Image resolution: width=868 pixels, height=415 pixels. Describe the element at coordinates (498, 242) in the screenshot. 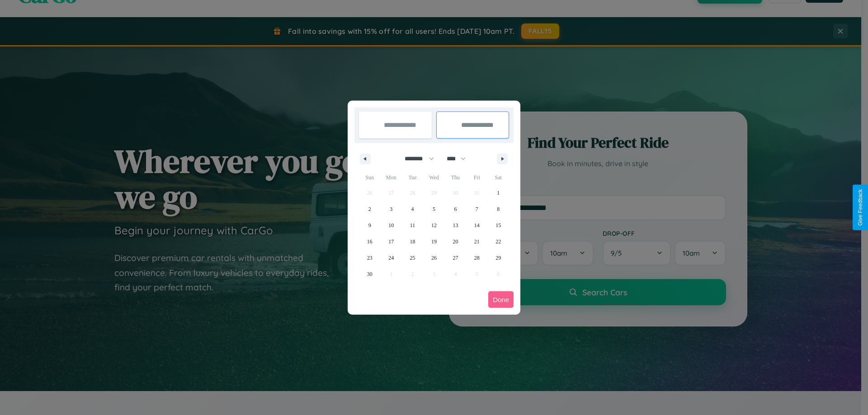

I see `button: 22` at that location.